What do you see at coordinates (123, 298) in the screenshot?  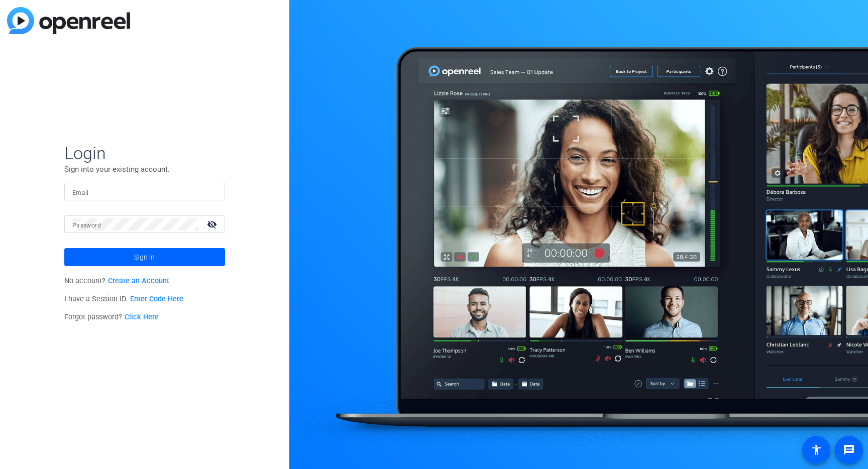 I see `span: I have a Session ID.` at bounding box center [123, 298].